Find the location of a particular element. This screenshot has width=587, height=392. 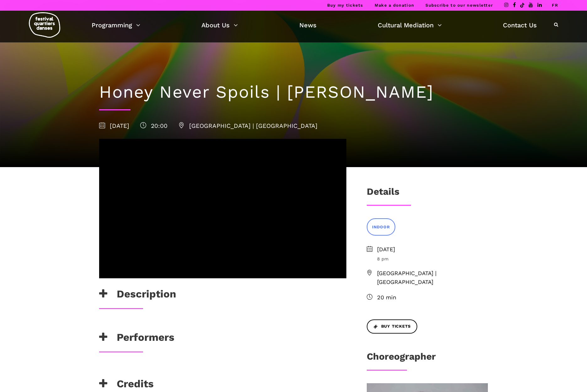

a: FR is located at coordinates (555, 5).